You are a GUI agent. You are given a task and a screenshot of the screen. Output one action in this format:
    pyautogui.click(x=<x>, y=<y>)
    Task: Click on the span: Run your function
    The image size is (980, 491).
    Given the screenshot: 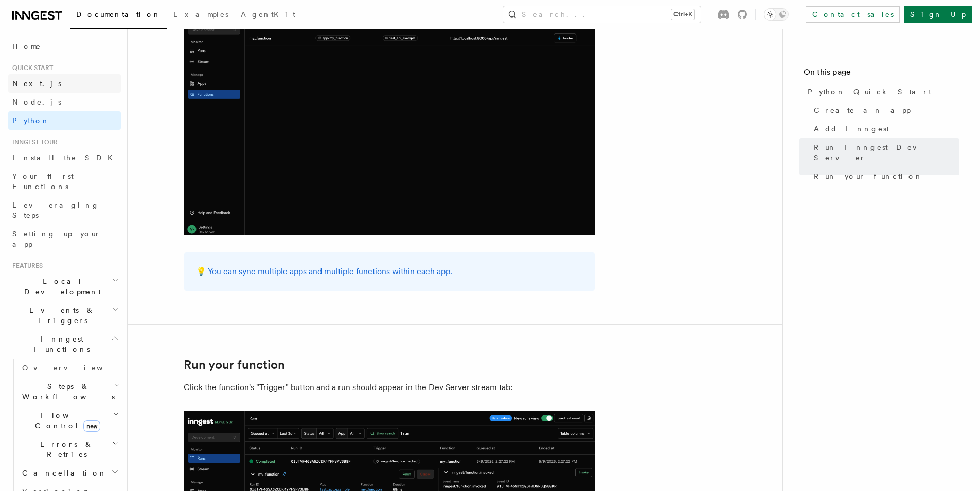 What is the action you would take?
    pyautogui.click(x=868, y=176)
    